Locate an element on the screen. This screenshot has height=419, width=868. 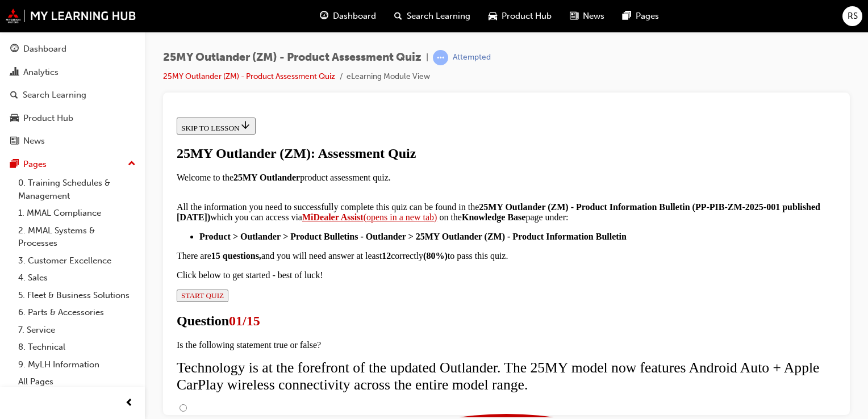
span: START QUIZ is located at coordinates (30, 182).